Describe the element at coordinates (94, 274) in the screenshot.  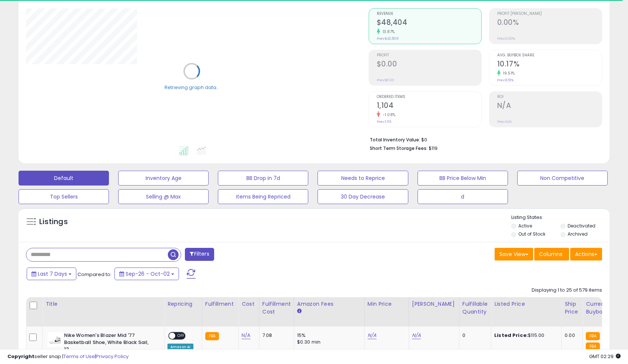
I see `span: Compared to:` at that location.